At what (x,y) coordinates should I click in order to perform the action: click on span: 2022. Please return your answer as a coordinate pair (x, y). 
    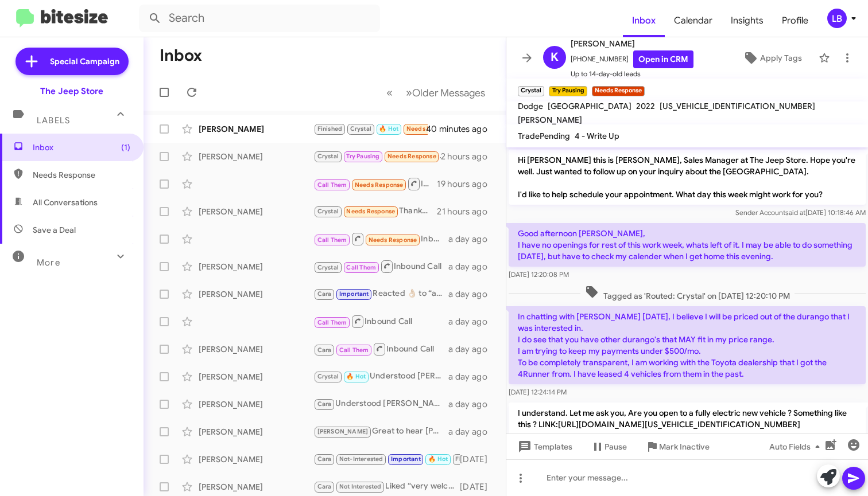
    Looking at the image, I should click on (645, 106).